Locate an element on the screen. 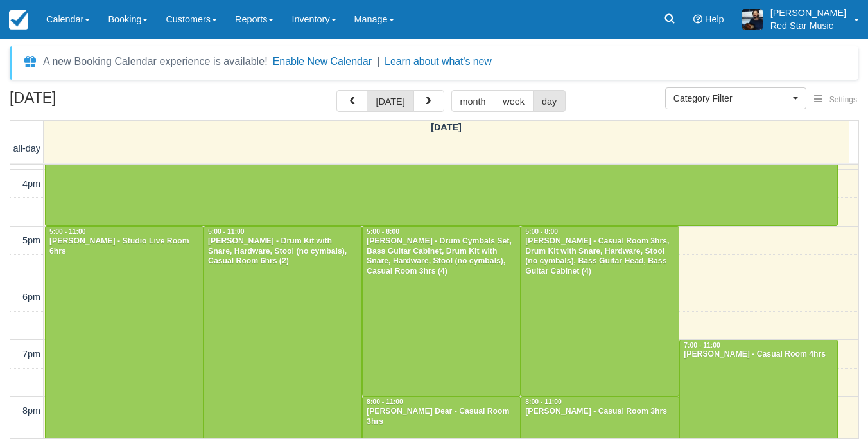  button: Category Filter is located at coordinates (735, 98).